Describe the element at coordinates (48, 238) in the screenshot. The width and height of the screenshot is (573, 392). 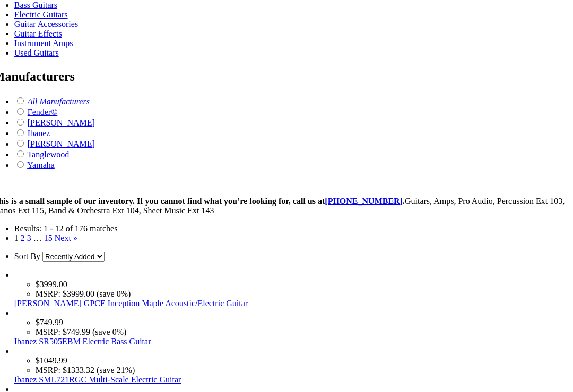
I see `a: 15` at that location.